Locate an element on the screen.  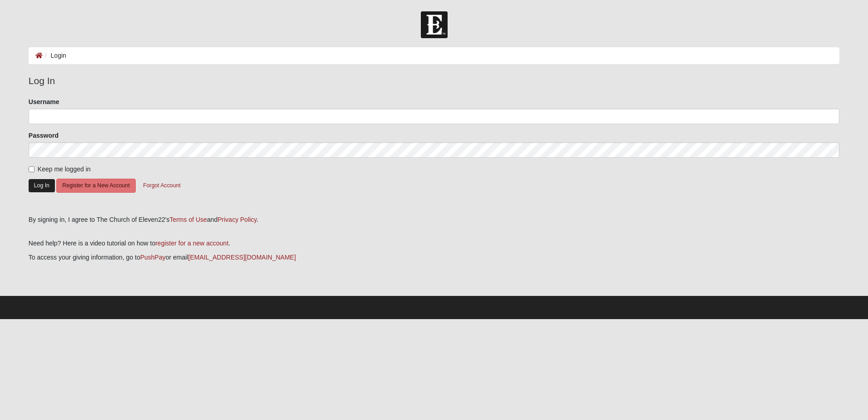
label: Username is located at coordinates (44, 102).